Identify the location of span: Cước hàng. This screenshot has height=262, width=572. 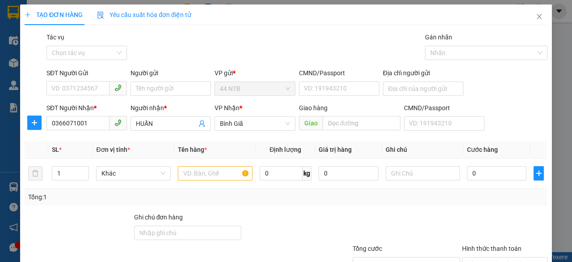
(482, 149).